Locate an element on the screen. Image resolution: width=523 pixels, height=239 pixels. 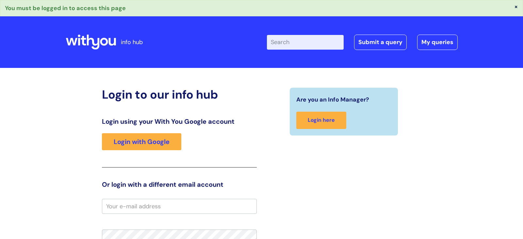
p: info hub is located at coordinates (132, 42).